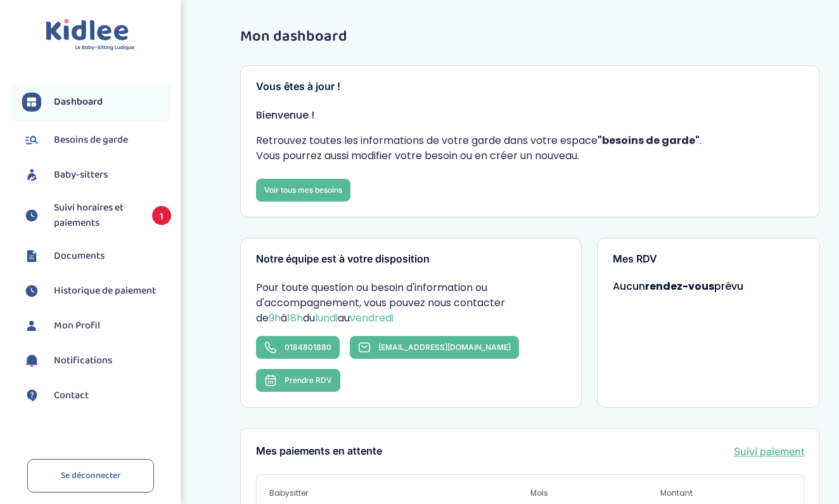  Describe the element at coordinates (96, 396) in the screenshot. I see `a: Contact` at that location.